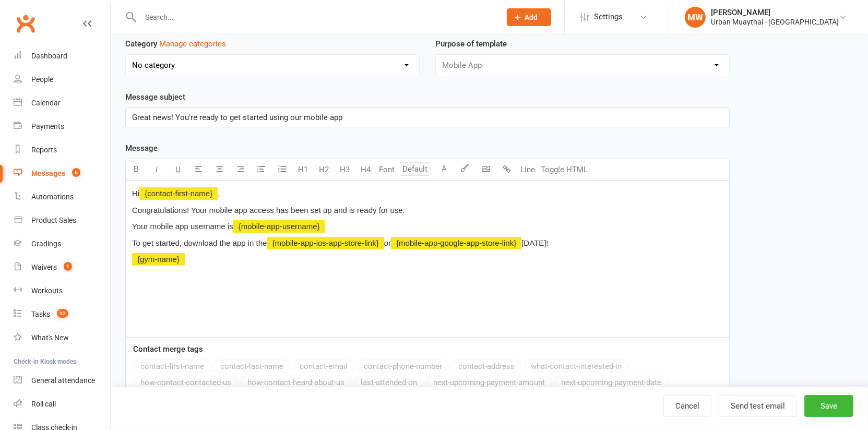 This screenshot has width=868, height=430. I want to click on div: Workouts, so click(47, 290).